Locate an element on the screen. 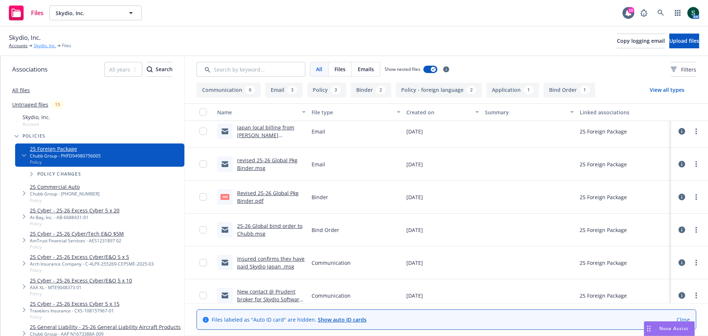 This screenshot has width=708, height=336. button: Binder is located at coordinates (371, 90).